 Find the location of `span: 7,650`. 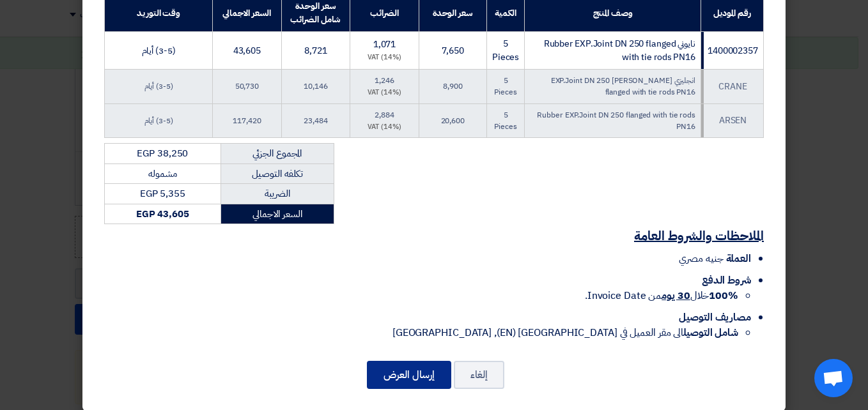

span: 7,650 is located at coordinates (453, 51).